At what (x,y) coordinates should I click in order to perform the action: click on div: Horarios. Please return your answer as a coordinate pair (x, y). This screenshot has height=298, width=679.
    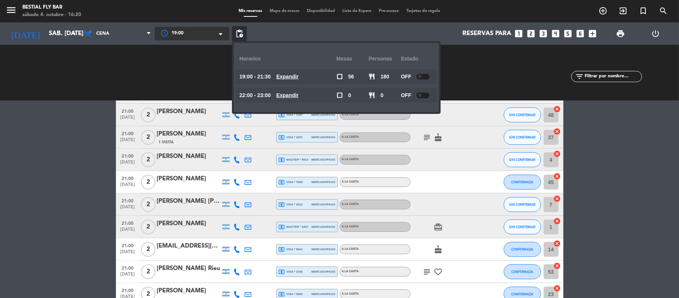
    Looking at the image, I should click on (288, 59).